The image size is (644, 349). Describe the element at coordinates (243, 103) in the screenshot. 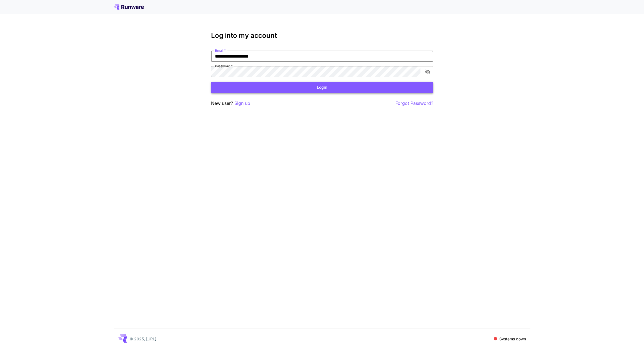

I see `p: Sign up` at that location.